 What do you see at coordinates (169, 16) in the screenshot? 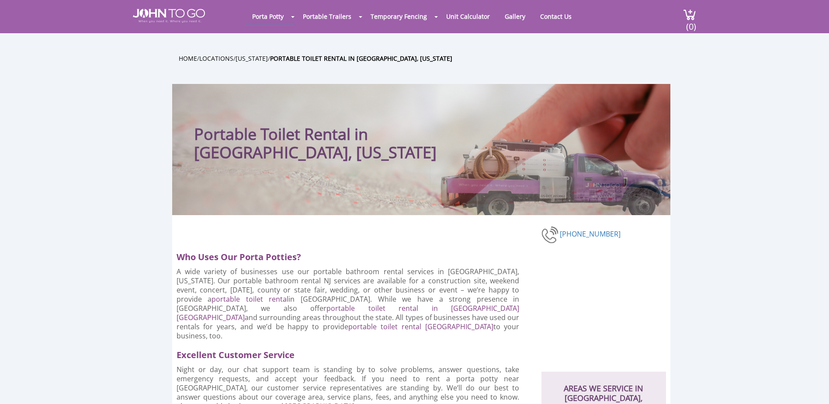
I see `img: JOHN to go` at bounding box center [169, 16].